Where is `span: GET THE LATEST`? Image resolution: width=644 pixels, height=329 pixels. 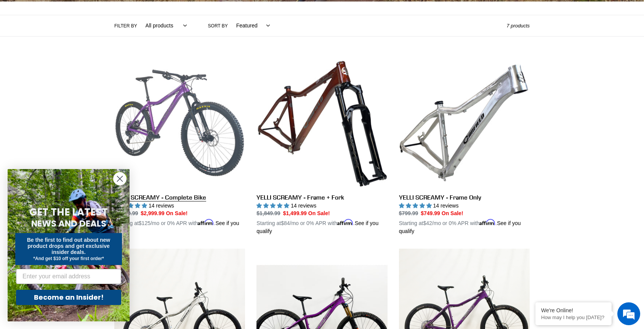 span: GET THE LATEST is located at coordinates (69, 213).